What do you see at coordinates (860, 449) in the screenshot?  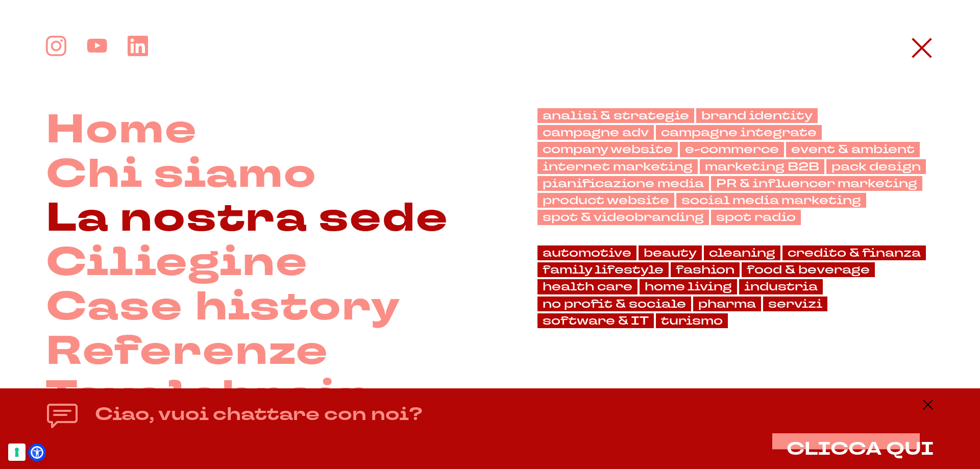 I see `span: CLICCA QUI` at bounding box center [860, 449].